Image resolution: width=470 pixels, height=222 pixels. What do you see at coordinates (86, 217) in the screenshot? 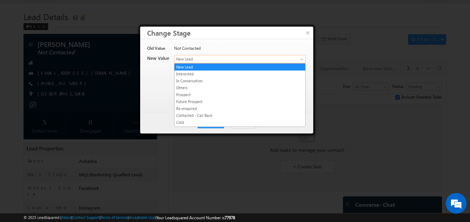
I see `a: Contact Support` at bounding box center [86, 217].